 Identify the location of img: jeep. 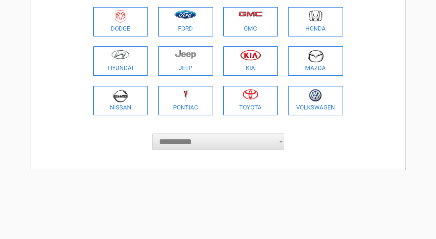
(186, 54).